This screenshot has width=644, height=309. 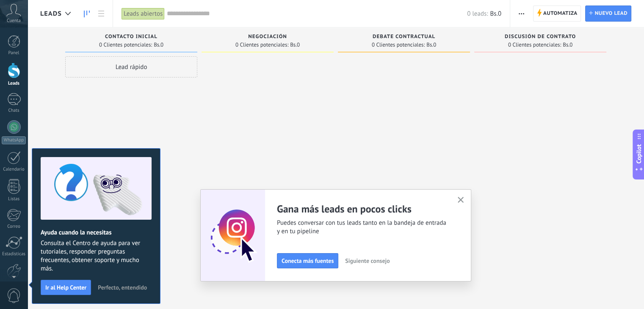 What do you see at coordinates (362, 227) in the screenshot?
I see `span: Puedes conversar con tus leads tanto en la bandeja de entrada y en tu pipeline` at bounding box center [362, 227].